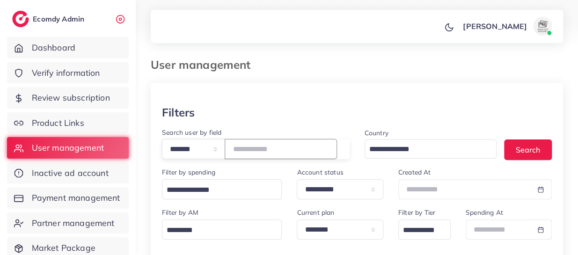  Describe the element at coordinates (76, 198) in the screenshot. I see `span: Payment management` at that location.